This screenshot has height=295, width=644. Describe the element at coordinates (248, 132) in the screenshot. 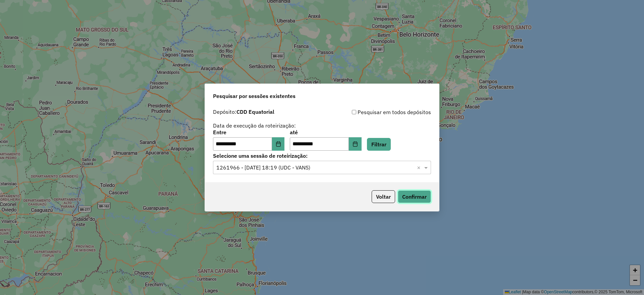

I see `label: Entre` at that location.